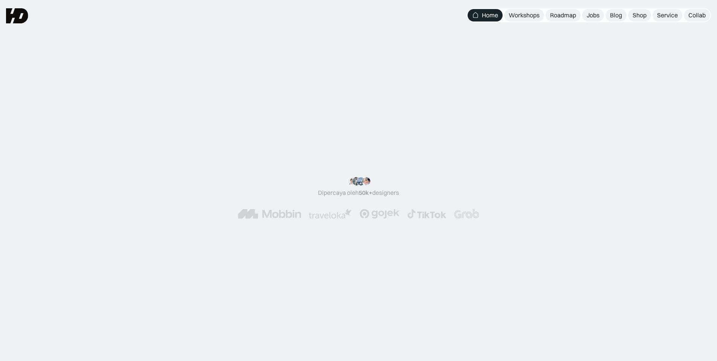 The height and width of the screenshot is (361, 717). Describe the element at coordinates (524, 15) in the screenshot. I see `a: Workshops` at that location.